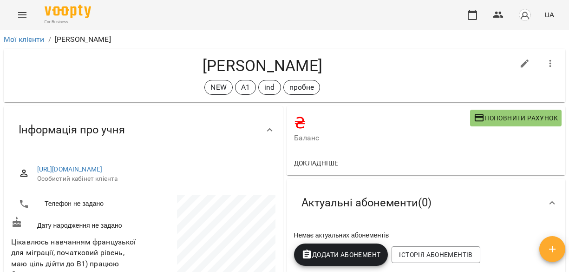 Image resolution: width=569 pixels, height=277 pixels. I want to click on div: A1, so click(245, 87).